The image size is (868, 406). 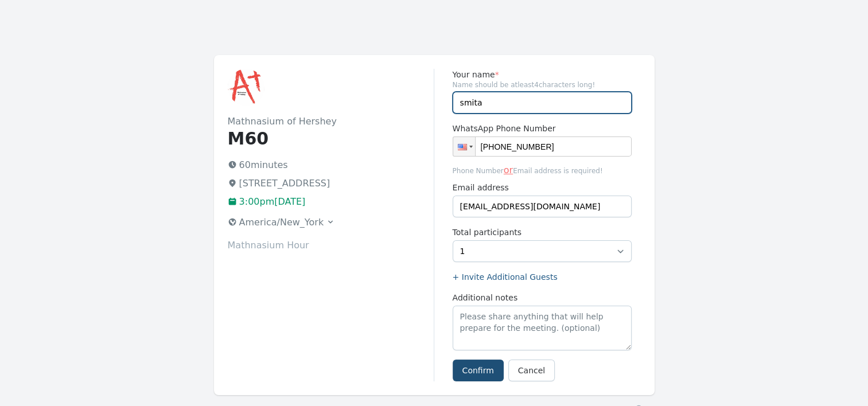 What do you see at coordinates (531, 370) in the screenshot?
I see `a: Cancel` at bounding box center [531, 370].